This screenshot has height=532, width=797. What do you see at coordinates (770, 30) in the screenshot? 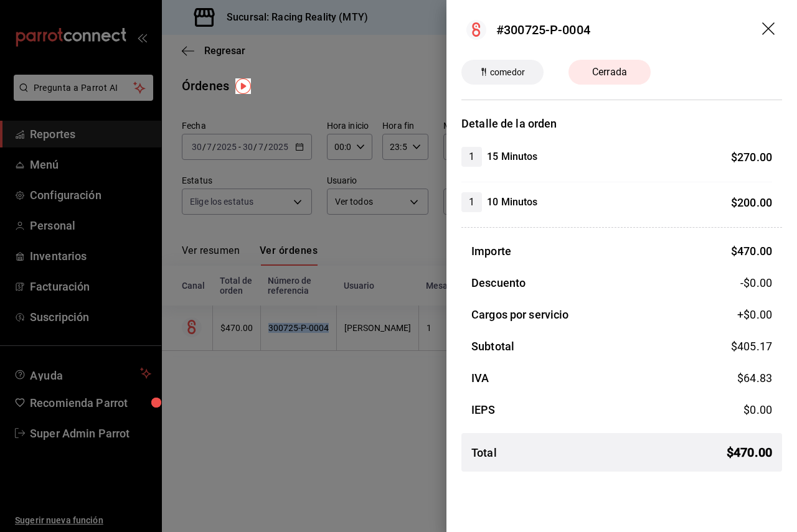
I see `button: drag` at bounding box center [770, 30].